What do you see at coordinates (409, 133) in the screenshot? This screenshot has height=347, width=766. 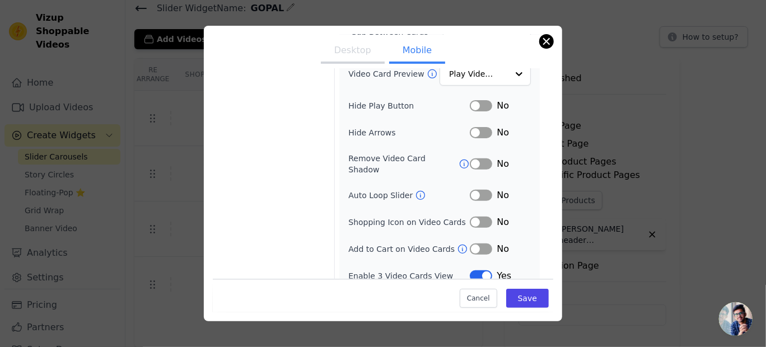 I see `label: Hide Arrows` at bounding box center [409, 133].